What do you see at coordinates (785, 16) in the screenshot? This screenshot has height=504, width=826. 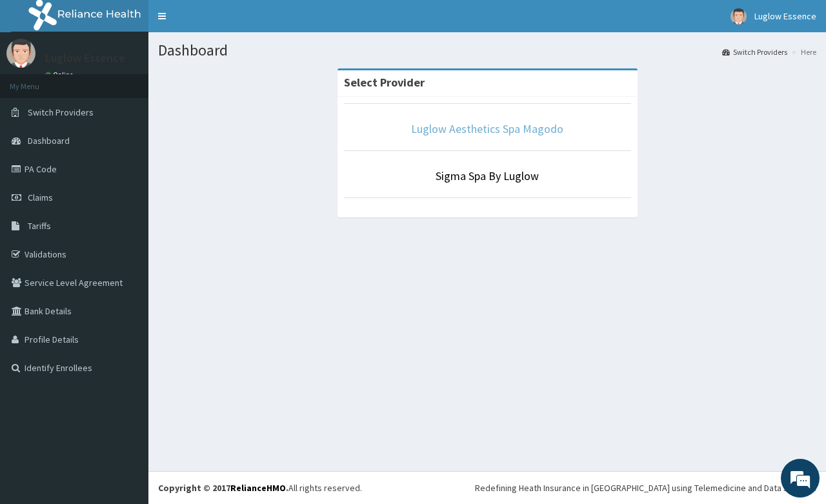 I see `span: Luglow Essence` at bounding box center [785, 16].